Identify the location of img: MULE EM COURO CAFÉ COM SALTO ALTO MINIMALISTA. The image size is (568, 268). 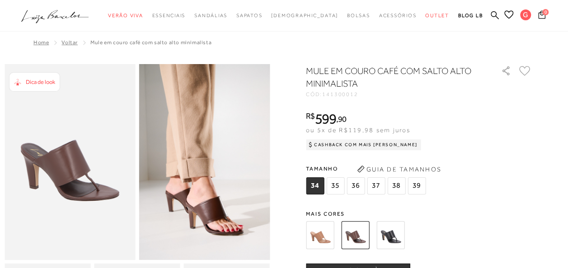
(355, 235).